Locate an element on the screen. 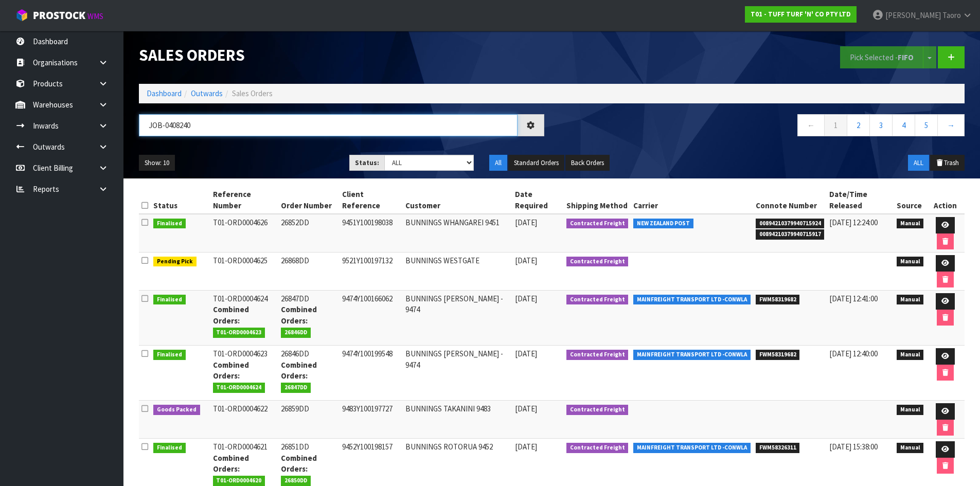 The width and height of the screenshot is (980, 486). td: T01-ORD0004623 is located at coordinates (244, 373).